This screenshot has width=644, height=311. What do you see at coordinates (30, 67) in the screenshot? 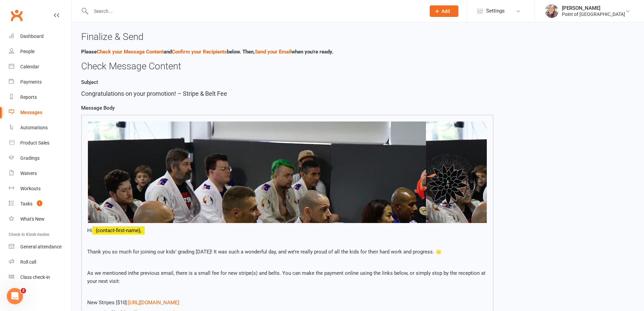
I see `div: Calendar` at bounding box center [30, 67].